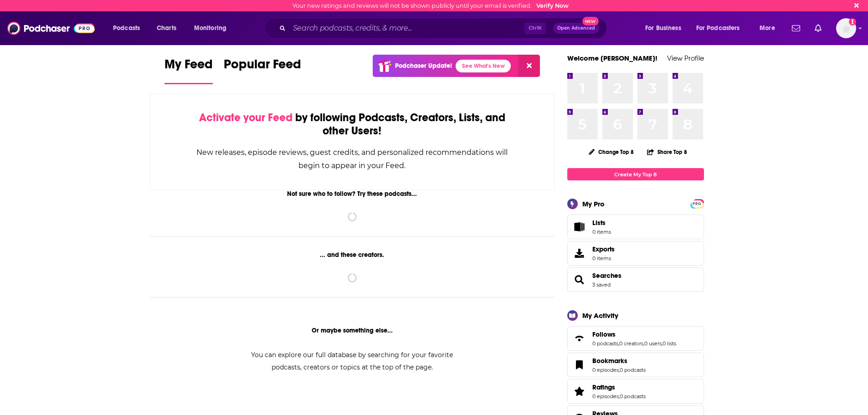 This screenshot has width=868, height=415. Describe the element at coordinates (593, 203) in the screenshot. I see `div: My Pro` at that location.